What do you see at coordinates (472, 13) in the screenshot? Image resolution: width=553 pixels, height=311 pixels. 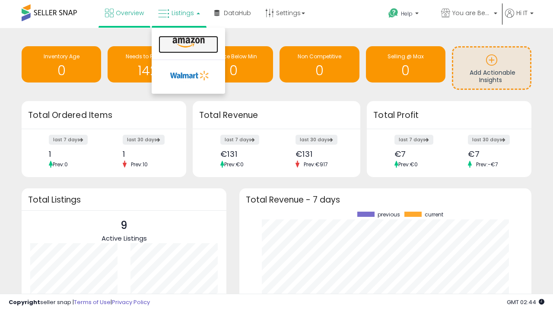 I see `span: You are Beautiful (IT)` at bounding box center [472, 13].